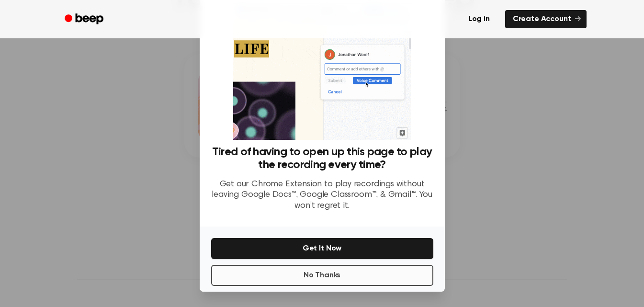 The height and width of the screenshot is (307, 644). Describe the element at coordinates (322, 158) in the screenshot. I see `h3: Tired of having to open up this page to play the recording every time?` at that location.